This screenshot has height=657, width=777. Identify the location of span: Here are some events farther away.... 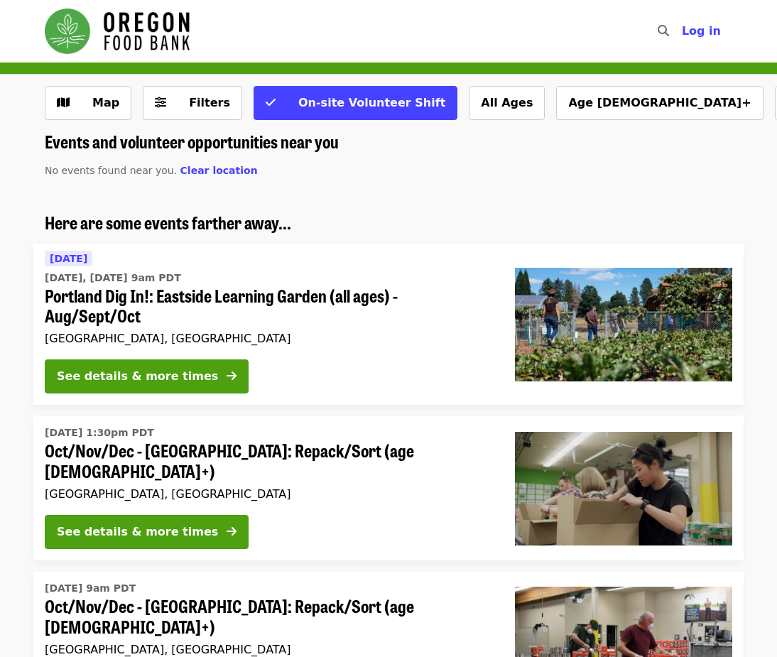
(168, 222).